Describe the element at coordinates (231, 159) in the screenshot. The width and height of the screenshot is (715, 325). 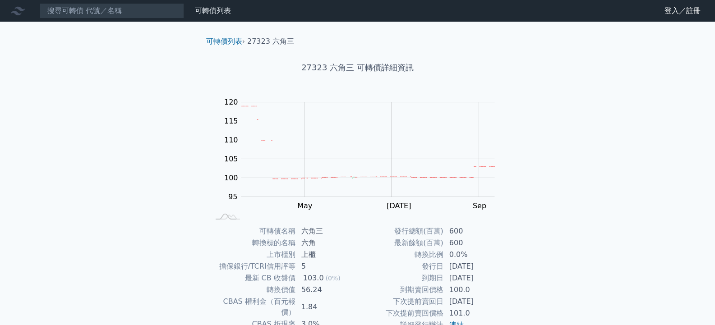
I see `tspan: 105` at that location.